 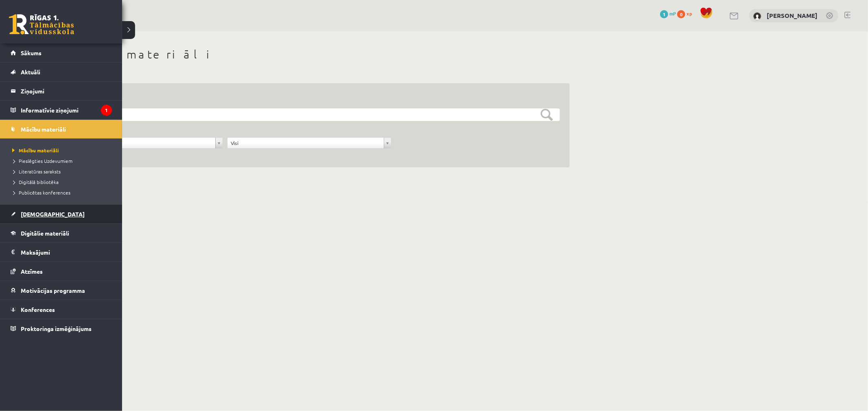 I want to click on legend: Informatīvie ziņojumi, so click(x=66, y=110).